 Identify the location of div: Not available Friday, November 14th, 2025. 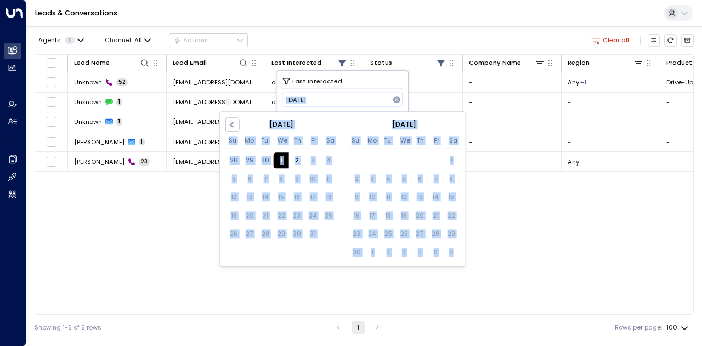
(435, 197).